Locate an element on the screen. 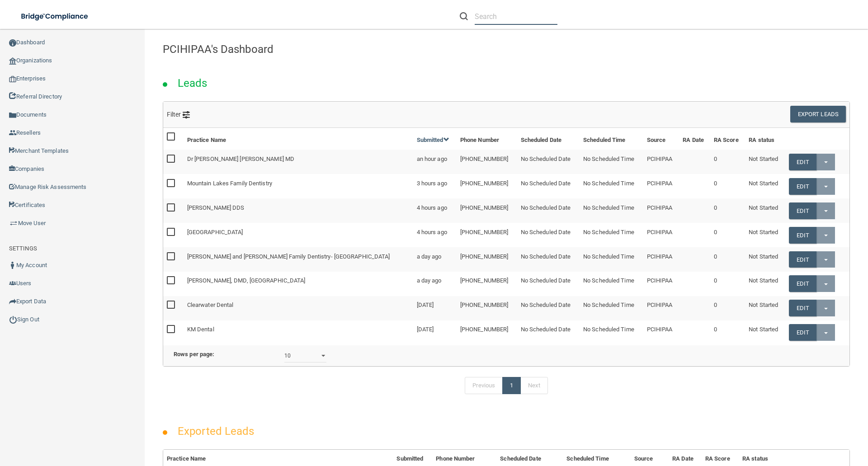 Image resolution: width=868 pixels, height=466 pixels. img: briefcase.64adab9b.png is located at coordinates (14, 223).